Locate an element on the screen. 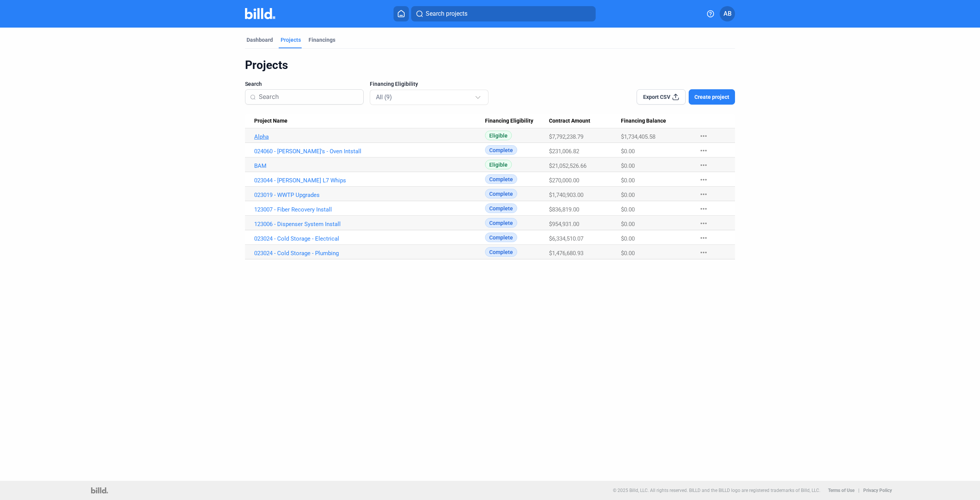 This screenshot has height=500, width=980. img: Billd Company Logo is located at coordinates (260, 13).